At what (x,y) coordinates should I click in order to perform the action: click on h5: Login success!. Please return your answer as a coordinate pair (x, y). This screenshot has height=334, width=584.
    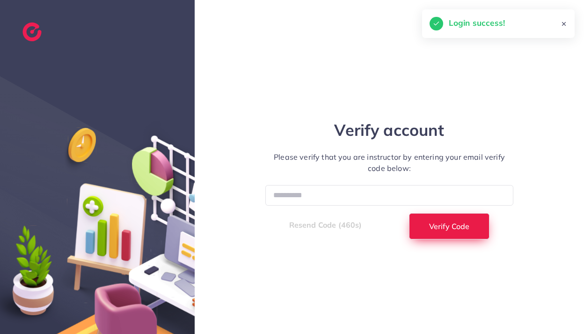
    Looking at the image, I should click on (477, 23).